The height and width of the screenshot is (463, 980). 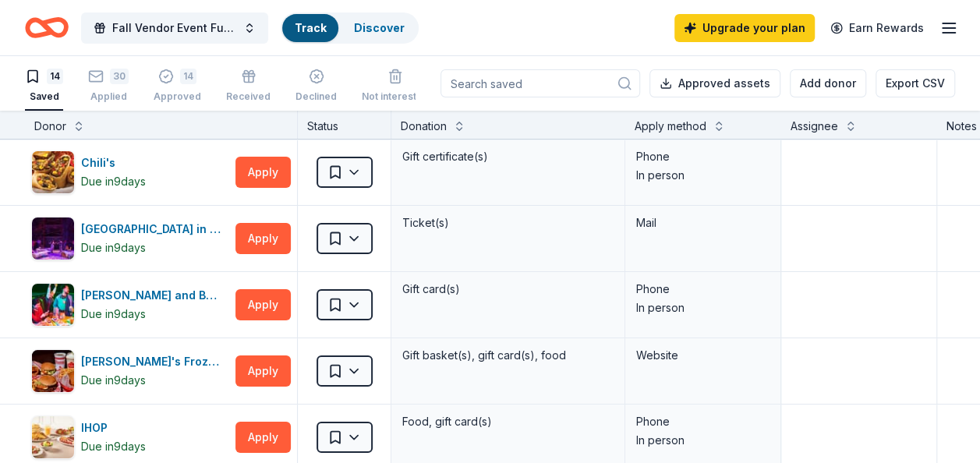 What do you see at coordinates (174, 28) in the screenshot?
I see `button: Fall Vendor Event Fundraiser` at bounding box center [174, 28].